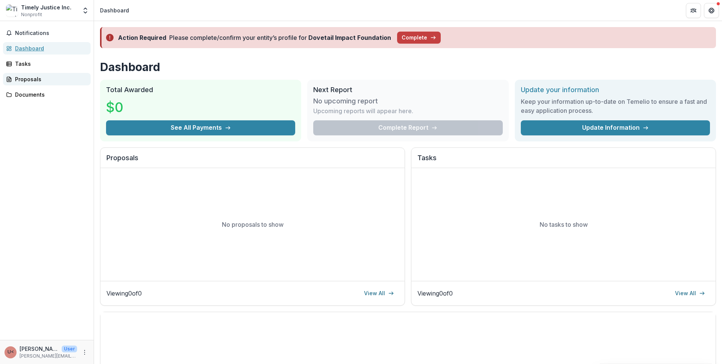 The width and height of the screenshot is (722, 364). Describe the element at coordinates (200, 128) in the screenshot. I see `button: See All Payments` at that location.